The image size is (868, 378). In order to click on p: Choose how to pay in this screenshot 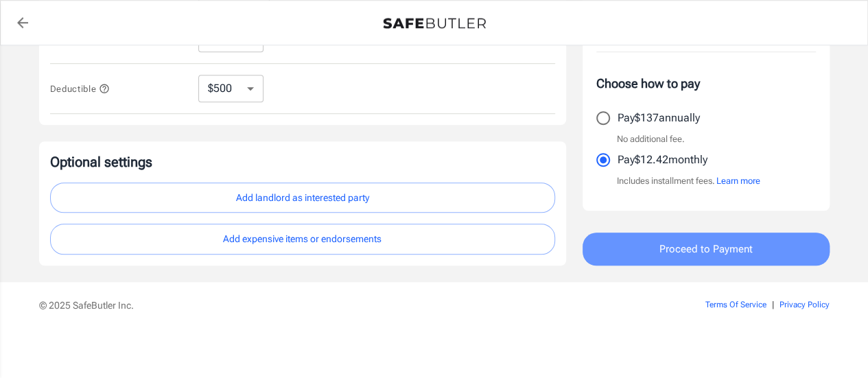, I will do `click(706, 83)`.